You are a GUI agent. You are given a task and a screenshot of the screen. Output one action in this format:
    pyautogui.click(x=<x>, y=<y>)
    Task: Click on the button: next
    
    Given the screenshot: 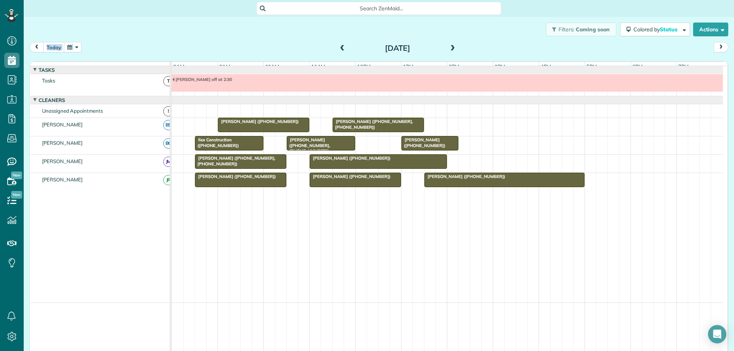 What is the action you would take?
    pyautogui.click(x=721, y=47)
    